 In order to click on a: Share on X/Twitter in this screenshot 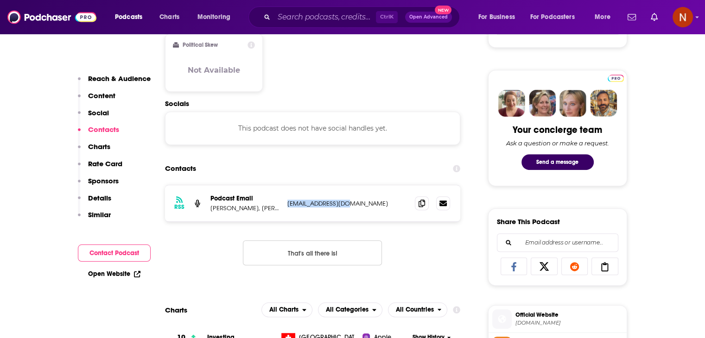, I will do `click(544, 267)`.